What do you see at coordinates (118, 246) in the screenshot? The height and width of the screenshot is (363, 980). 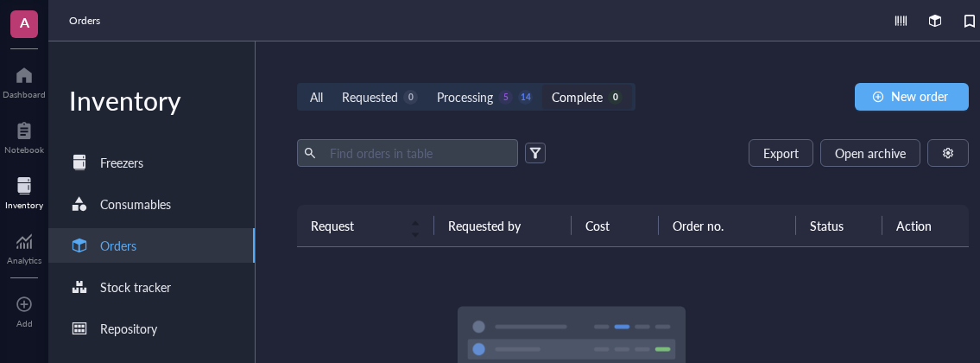 I see `div: Orders` at bounding box center [118, 246].